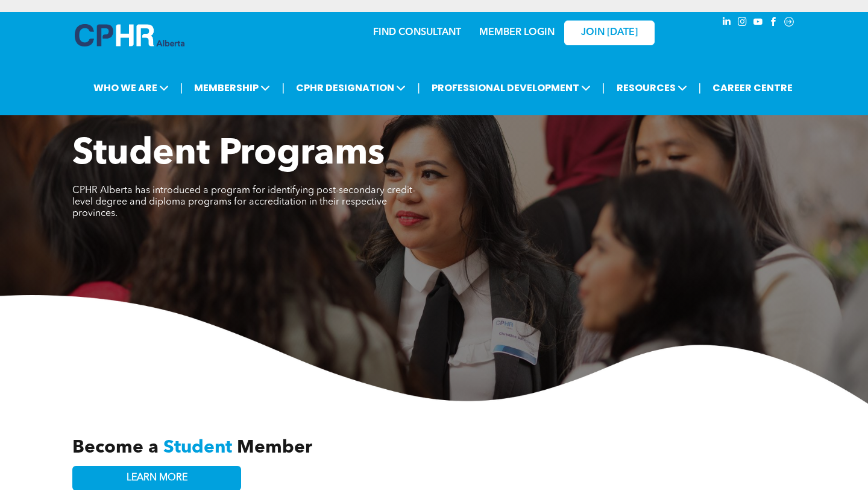 Image resolution: width=868 pixels, height=490 pixels. What do you see at coordinates (351, 87) in the screenshot?
I see `span: CPHR DESIGNATION` at bounding box center [351, 87].